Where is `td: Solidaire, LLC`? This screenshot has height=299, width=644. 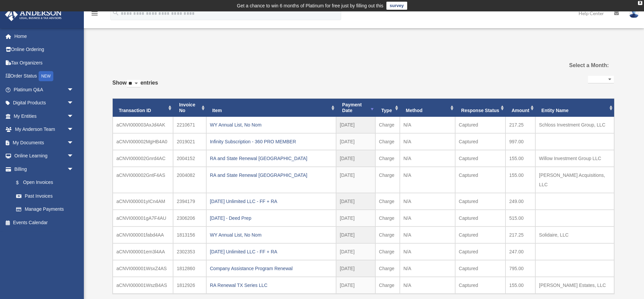 td: Solidaire, LLC is located at coordinates (575, 235).